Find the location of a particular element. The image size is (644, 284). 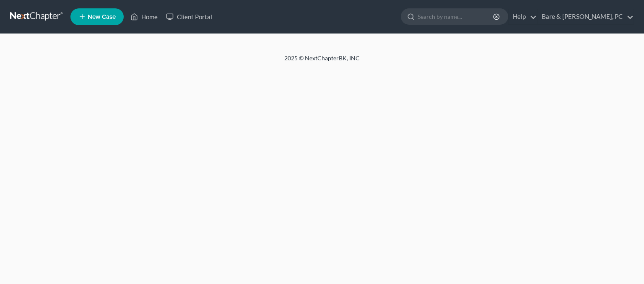

input: Search by name... is located at coordinates (456, 16).